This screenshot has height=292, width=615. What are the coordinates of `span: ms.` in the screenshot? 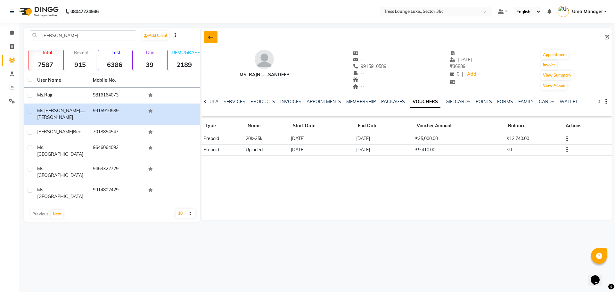 It's located at (41, 111).